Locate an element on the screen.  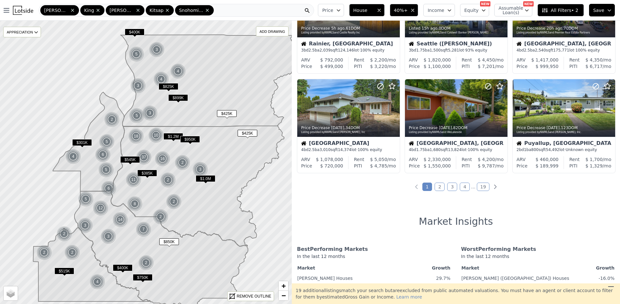
a: Page 4 is located at coordinates (465, 187).